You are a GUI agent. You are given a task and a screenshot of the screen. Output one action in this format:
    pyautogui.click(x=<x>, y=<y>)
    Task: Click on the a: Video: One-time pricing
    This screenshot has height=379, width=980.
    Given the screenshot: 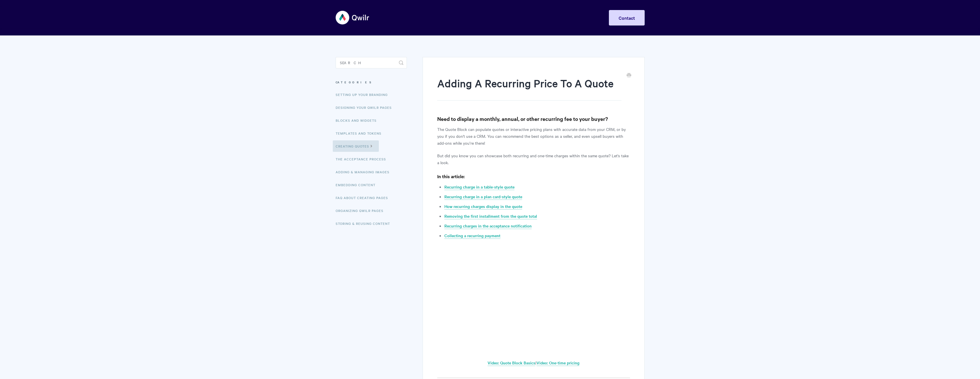 What is the action you would take?
    pyautogui.click(x=558, y=363)
    